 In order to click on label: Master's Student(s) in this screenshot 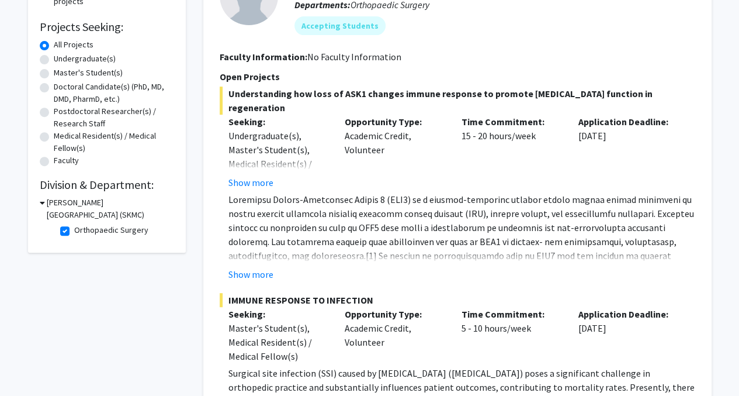, I will do `click(88, 72)`.